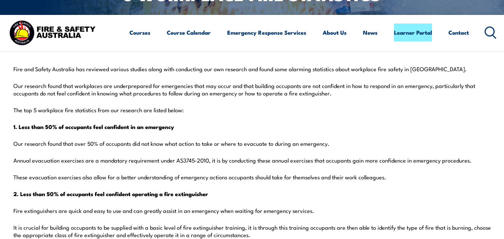  I want to click on p: Fire extinguishers are quick and easy to use and can greatly assist in an emergency when waiting ..., so click(252, 211).